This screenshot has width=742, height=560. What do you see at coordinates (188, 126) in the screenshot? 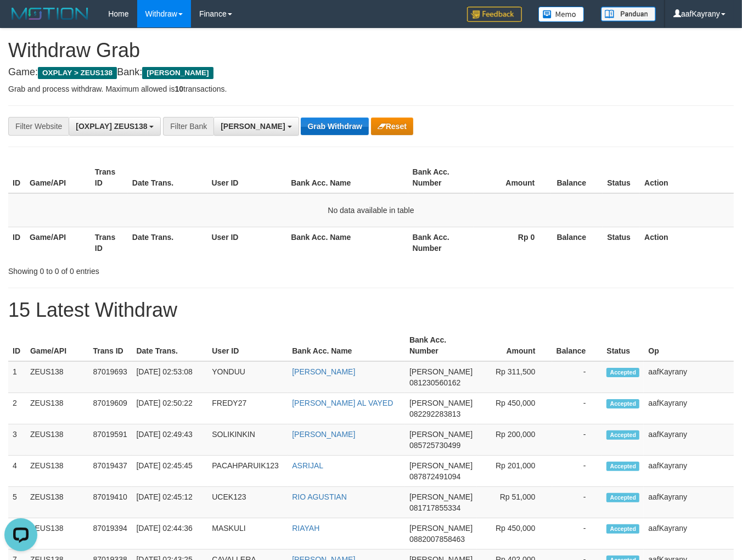
I see `div: Filter Bank` at bounding box center [188, 126].